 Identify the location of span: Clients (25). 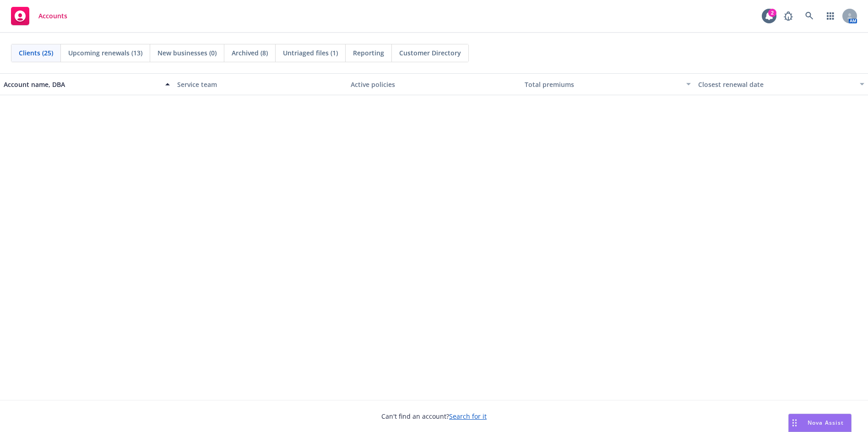
(36, 53).